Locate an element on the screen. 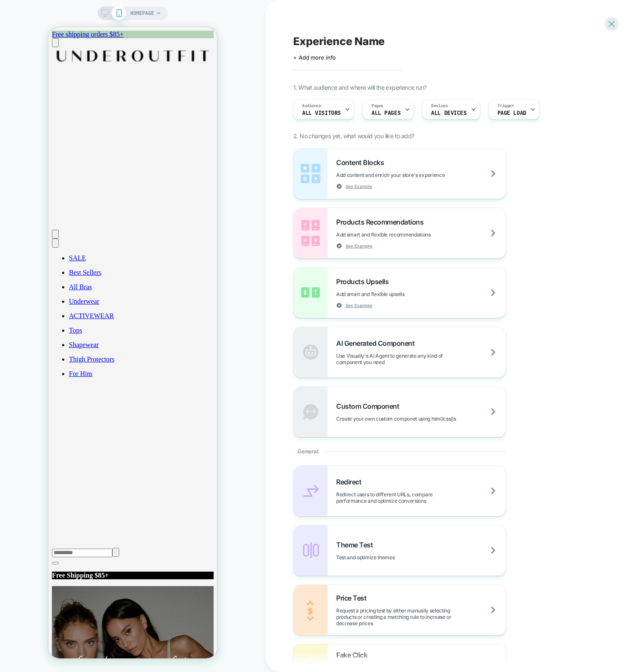 The width and height of the screenshot is (640, 672). p: Underwear is located at coordinates (93, 274).